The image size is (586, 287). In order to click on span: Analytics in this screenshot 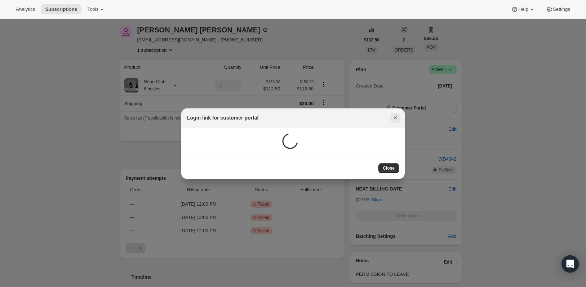, I will do `click(25, 9)`.